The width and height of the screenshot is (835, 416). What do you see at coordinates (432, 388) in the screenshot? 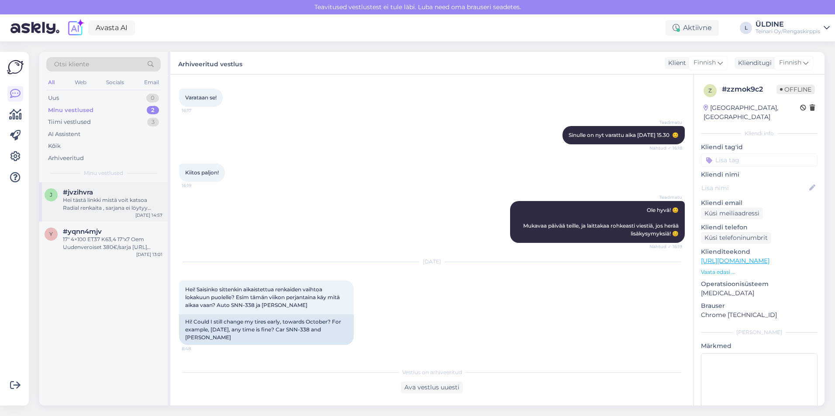
I see `div: Ava vestlus uuesti` at bounding box center [432, 388].